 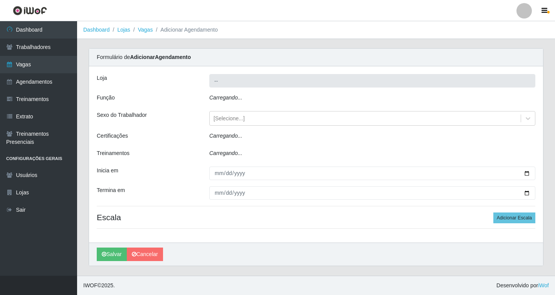 What do you see at coordinates (543, 285) in the screenshot?
I see `a: iWof` at bounding box center [543, 285].